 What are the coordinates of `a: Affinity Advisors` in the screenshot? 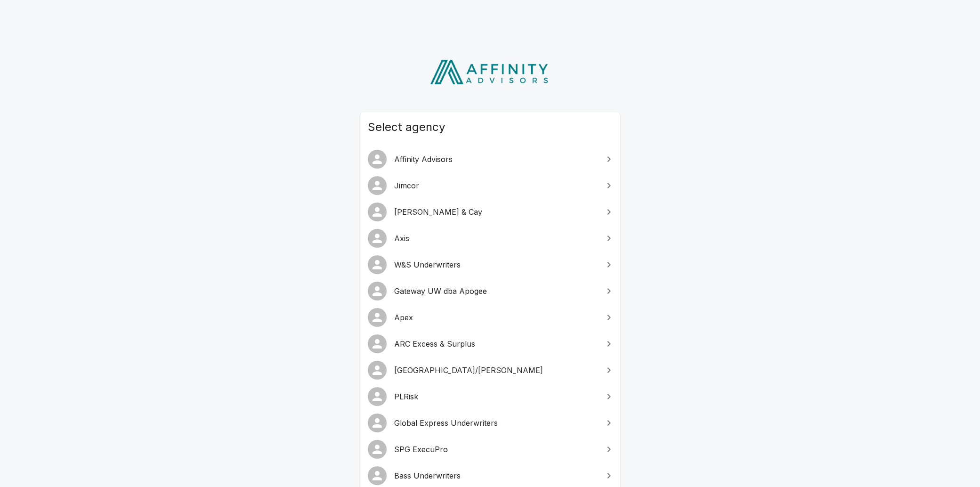 It's located at (490, 159).